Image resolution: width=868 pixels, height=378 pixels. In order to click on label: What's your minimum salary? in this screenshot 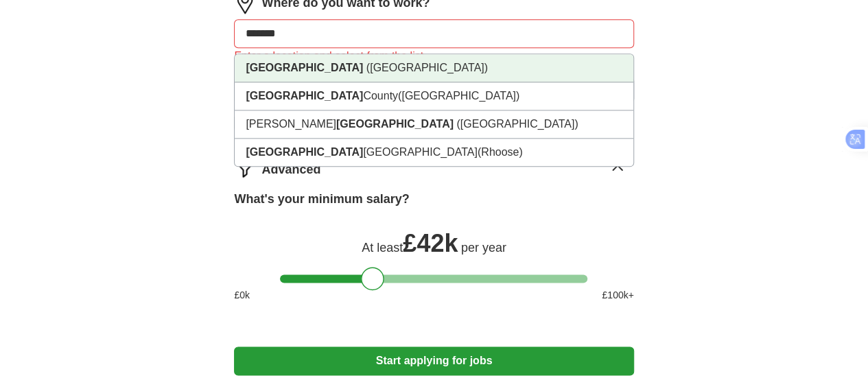, I will do `click(321, 199)`.